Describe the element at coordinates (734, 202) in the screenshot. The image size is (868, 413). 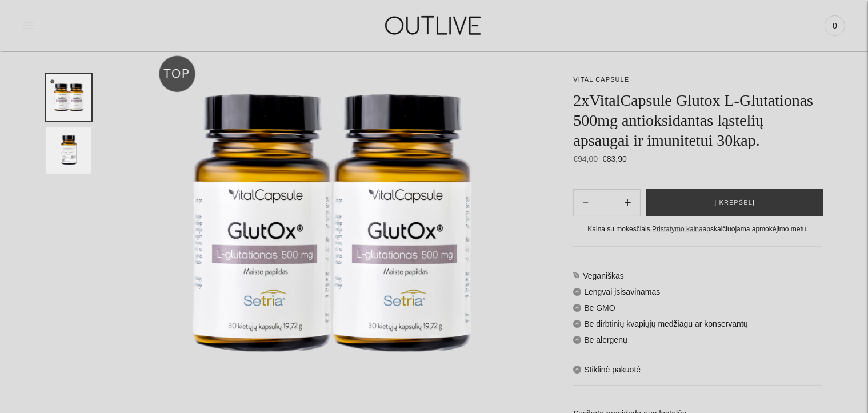
I see `span: Į krepšelį` at that location.